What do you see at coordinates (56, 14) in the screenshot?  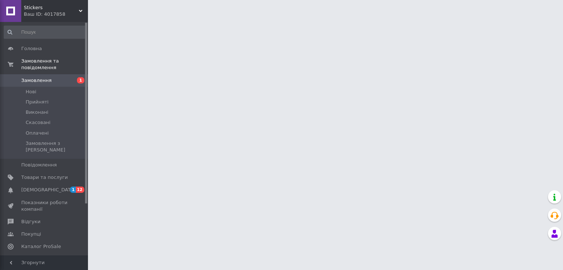 I see `div: Ваш ID: 4017858` at bounding box center [56, 14].